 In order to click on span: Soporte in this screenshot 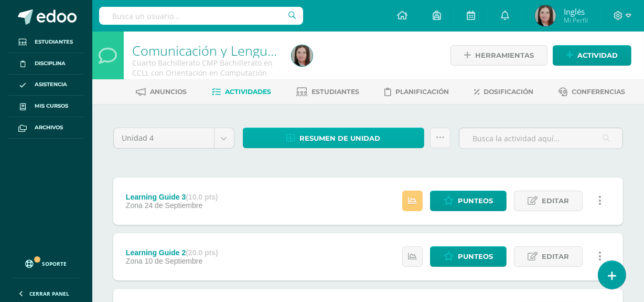, I will do `click(55, 264)`.